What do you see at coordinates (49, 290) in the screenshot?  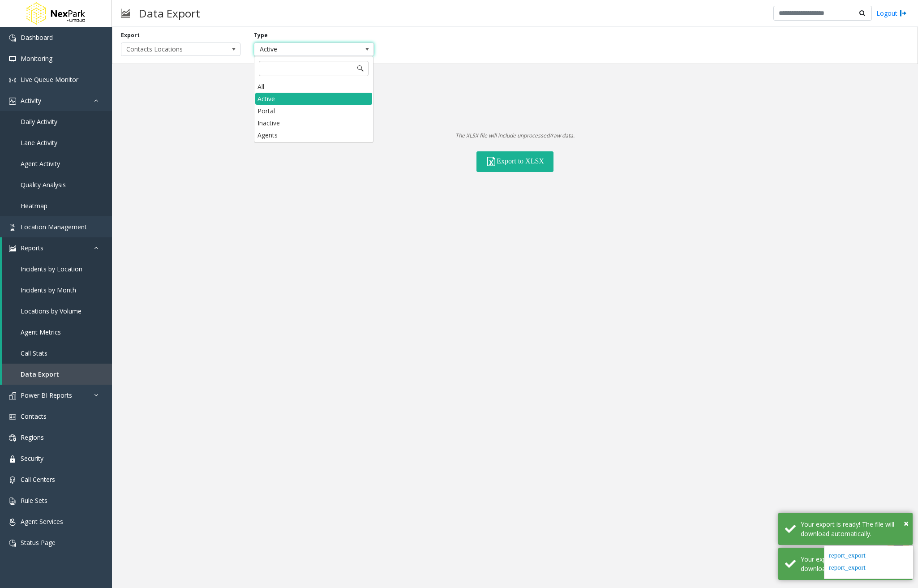 I see `span: Incidents by Month` at bounding box center [49, 290].